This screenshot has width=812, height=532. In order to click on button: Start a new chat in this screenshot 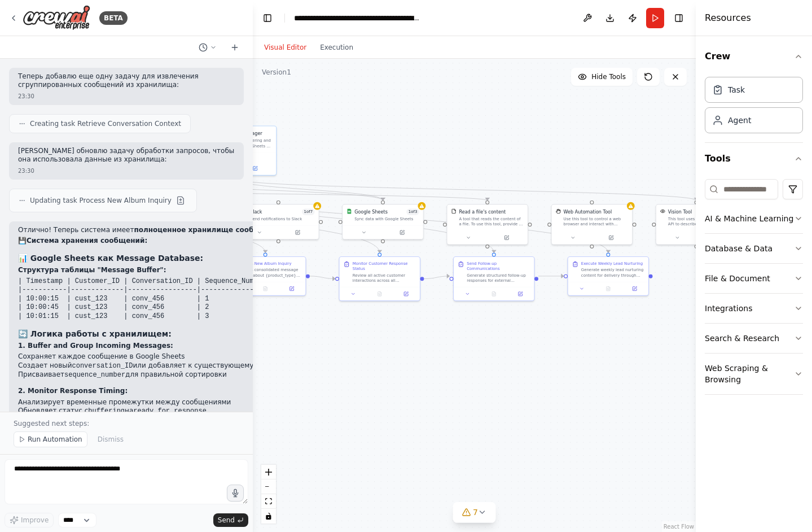, I will do `click(235, 47)`.